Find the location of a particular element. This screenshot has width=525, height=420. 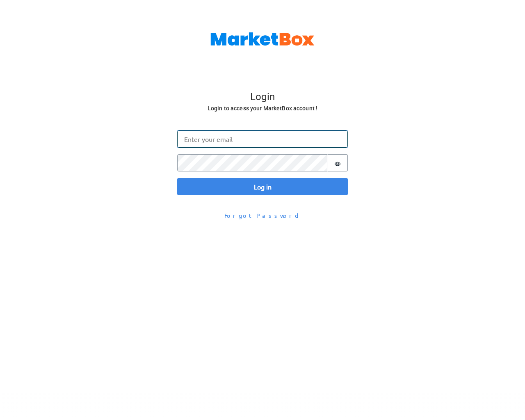

button: Show password is located at coordinates (338, 163).